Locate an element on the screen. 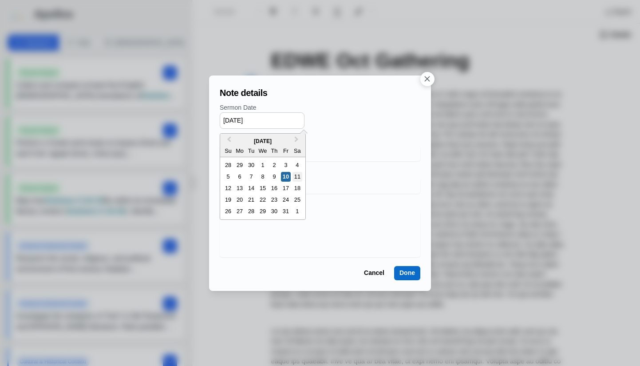  div: Choose Thursday, October 30th, 2025 is located at coordinates (274, 211).